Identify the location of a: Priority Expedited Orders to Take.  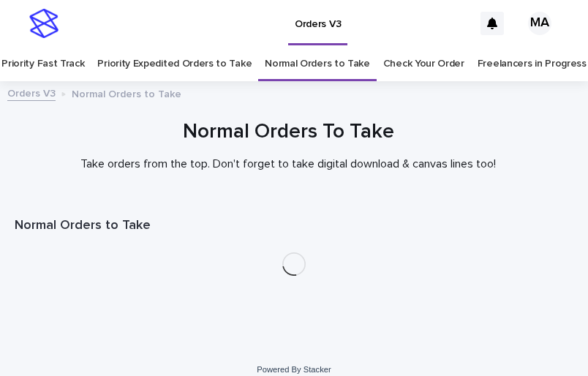
(174, 64).